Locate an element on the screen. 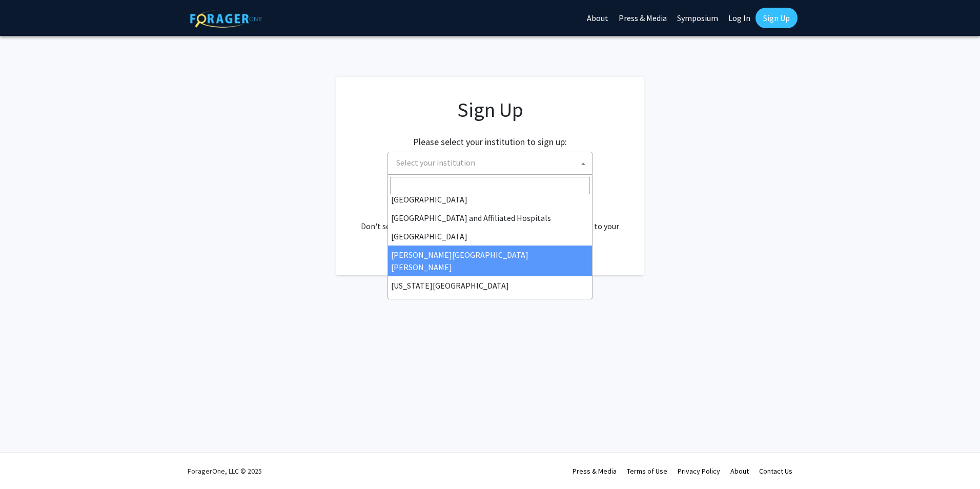 The image size is (980, 489). a: Privacy Policy is located at coordinates (699, 471).